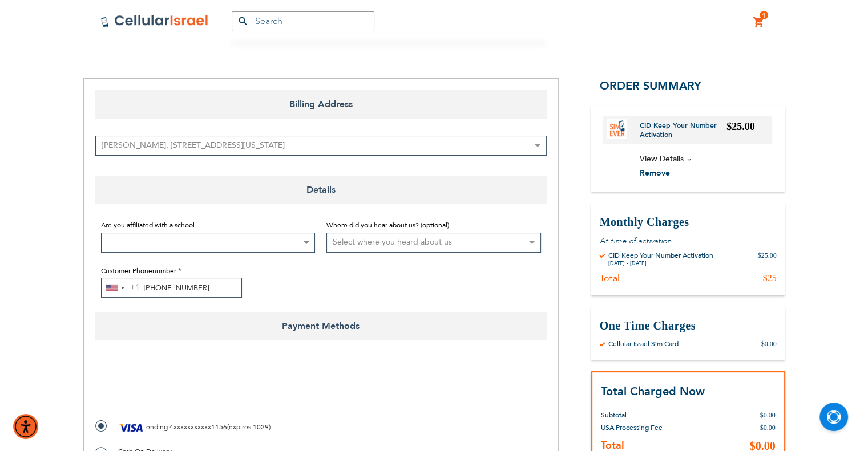 This screenshot has width=868, height=451. I want to click on a: CID Keep Your Number Activation, so click(683, 130).